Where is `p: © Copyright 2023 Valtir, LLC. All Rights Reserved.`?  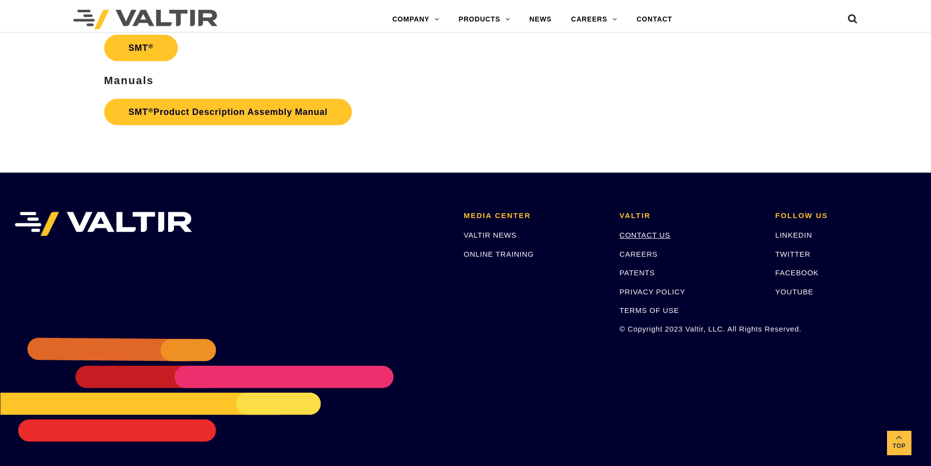
p: © Copyright 2023 Valtir, LLC. All Rights Reserved. is located at coordinates (690, 328).